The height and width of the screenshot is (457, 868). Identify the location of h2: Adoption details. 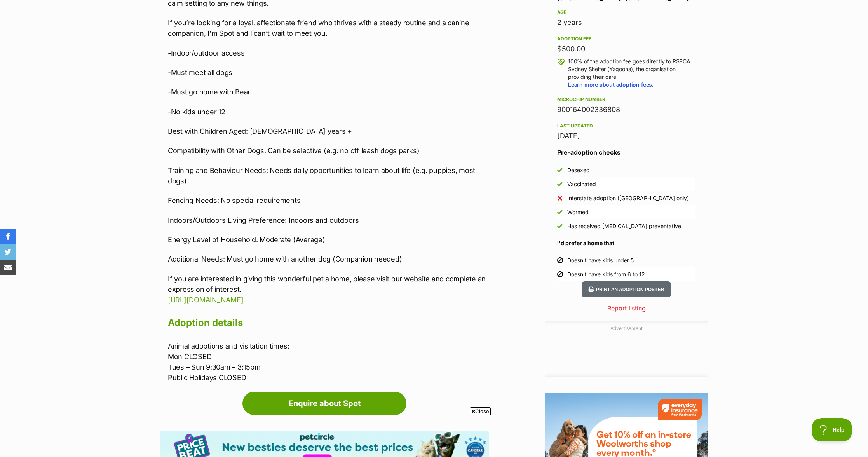
(329, 323).